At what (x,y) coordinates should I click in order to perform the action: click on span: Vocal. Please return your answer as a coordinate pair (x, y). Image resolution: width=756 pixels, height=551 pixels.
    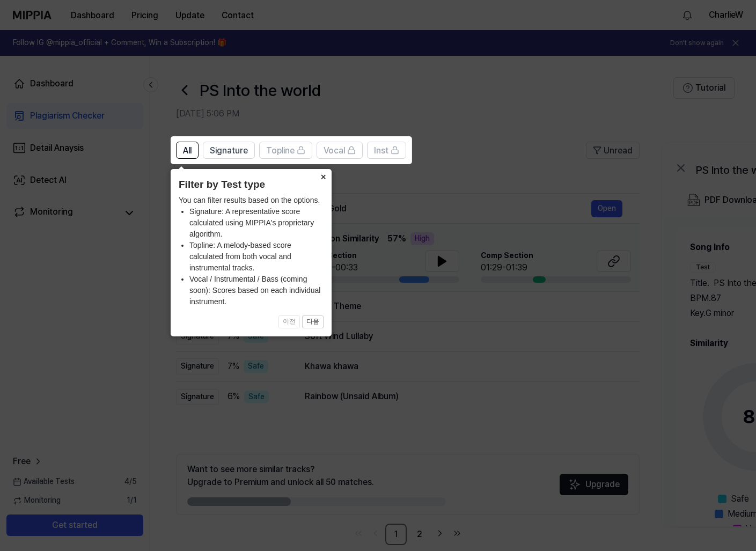
    Looking at the image, I should click on (334, 150).